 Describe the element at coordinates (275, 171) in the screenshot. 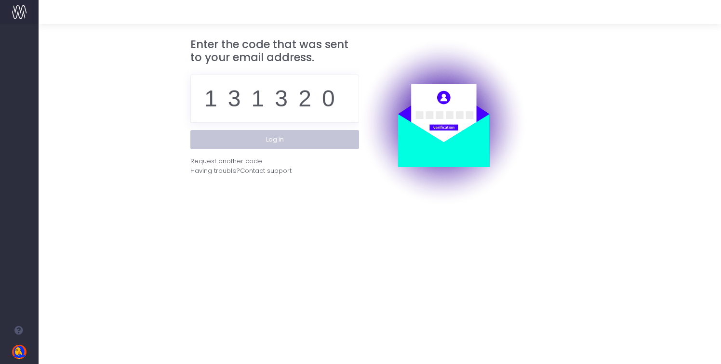

I see `div: Having trouble?` at that location.